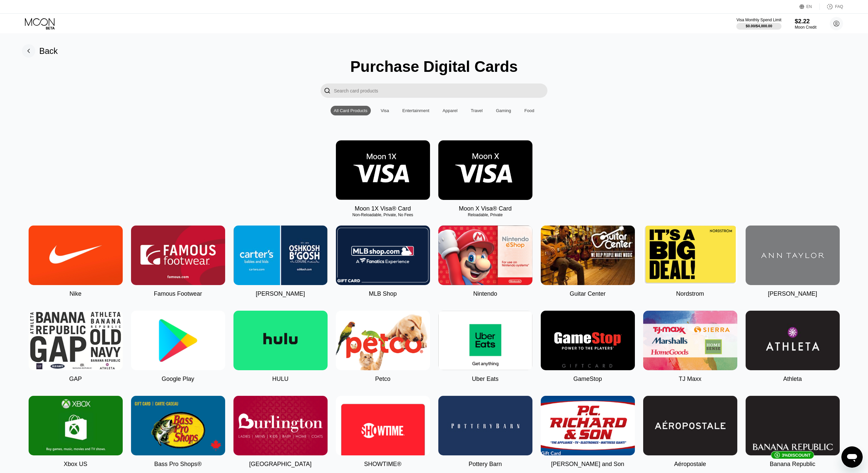 Image resolution: width=868 pixels, height=473 pixels. Describe the element at coordinates (805, 23) in the screenshot. I see `div: $2.22Moon Credit` at that location.